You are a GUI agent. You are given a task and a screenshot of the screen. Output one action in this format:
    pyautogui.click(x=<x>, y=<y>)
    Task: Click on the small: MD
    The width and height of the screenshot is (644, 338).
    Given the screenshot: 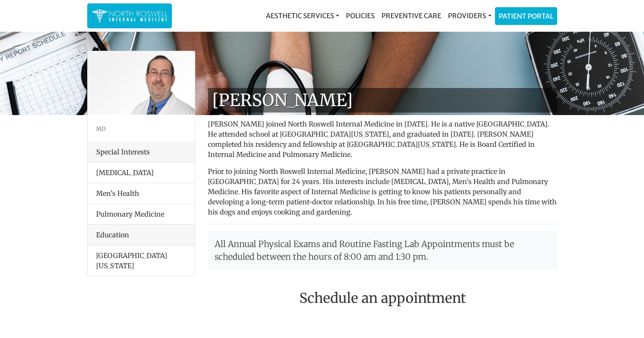 What is the action you would take?
    pyautogui.click(x=101, y=129)
    